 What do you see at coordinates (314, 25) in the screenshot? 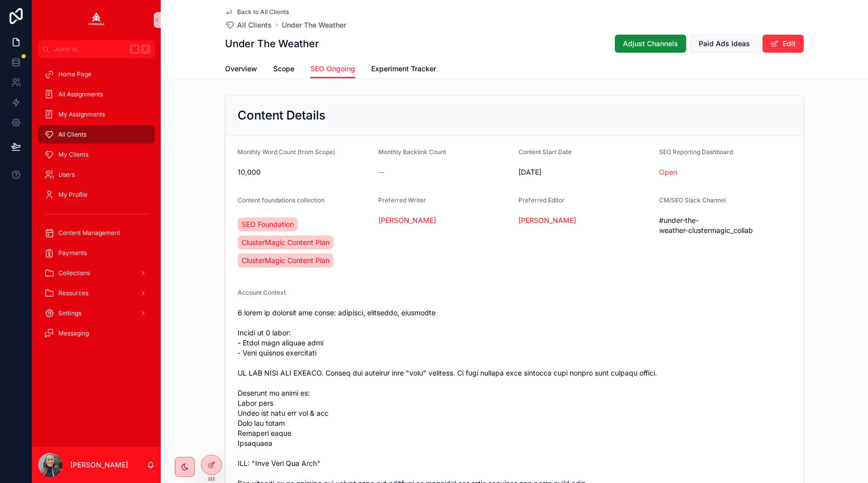
I see `a: Under The Weather` at bounding box center [314, 25].